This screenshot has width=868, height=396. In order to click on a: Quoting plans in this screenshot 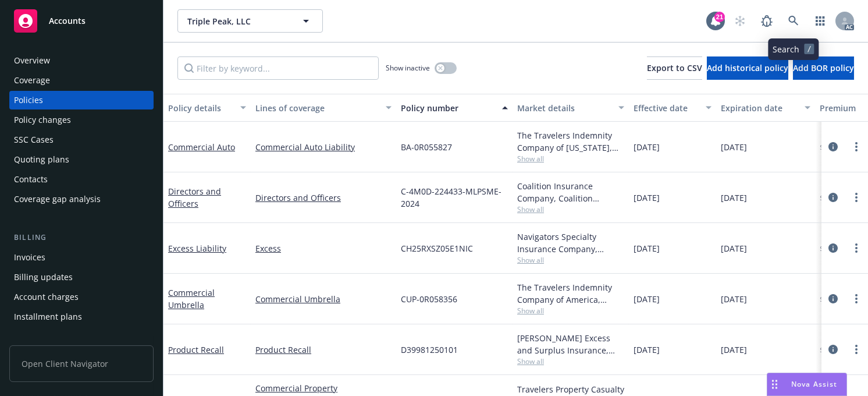, I will do `click(81, 160)`.